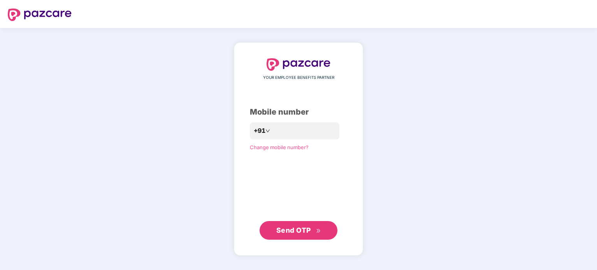 This screenshot has width=597, height=270. I want to click on span: Send OTP, so click(293, 230).